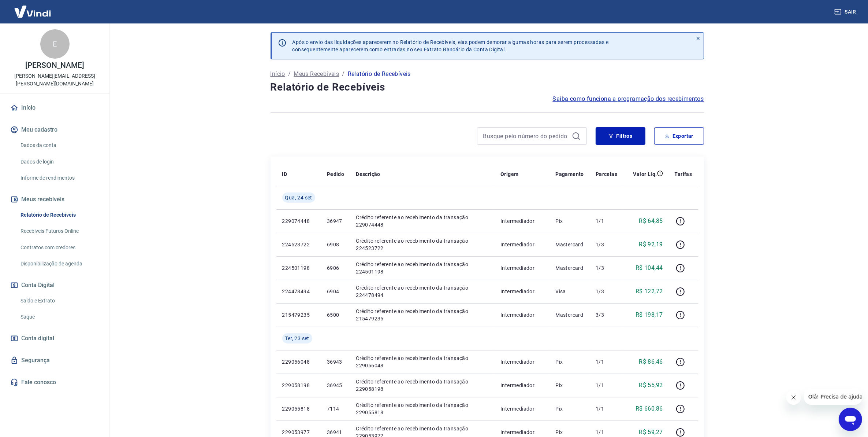  What do you see at coordinates (278, 74) in the screenshot?
I see `p: Início` at bounding box center [278, 74].